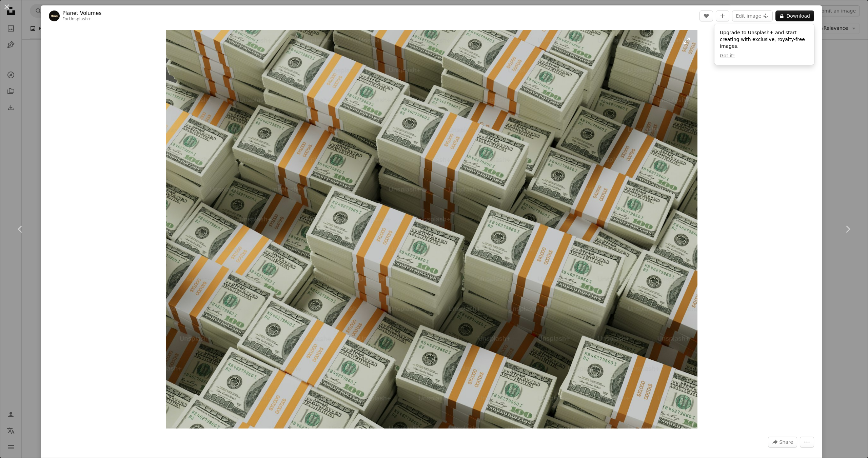 The image size is (868, 458). What do you see at coordinates (787, 442) in the screenshot?
I see `span: Share` at bounding box center [787, 442].